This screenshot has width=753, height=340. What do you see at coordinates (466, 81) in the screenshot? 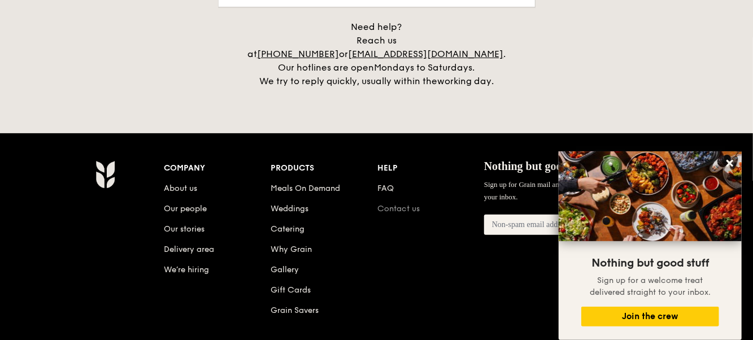
I see `span: working day.` at bounding box center [466, 81].